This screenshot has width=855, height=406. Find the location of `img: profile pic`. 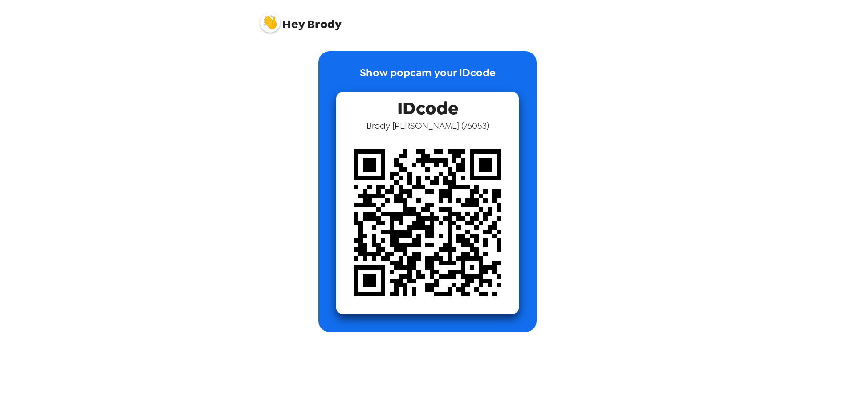

img: profile pic is located at coordinates (270, 22).